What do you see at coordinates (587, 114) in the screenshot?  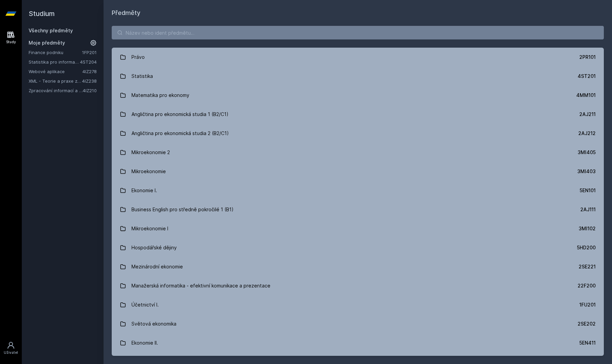 I see `div: 2AJ211` at bounding box center [587, 114].